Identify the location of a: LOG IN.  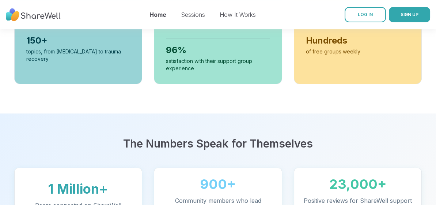
(366, 15).